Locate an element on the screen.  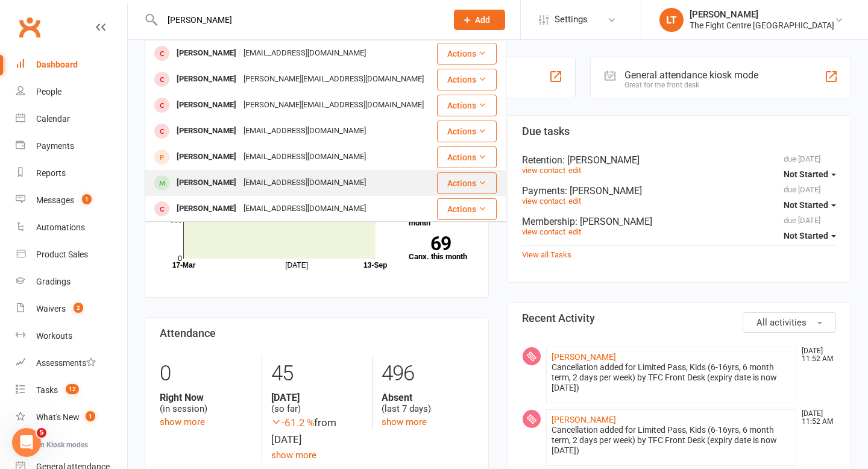
div: Dashboard is located at coordinates (56, 64).